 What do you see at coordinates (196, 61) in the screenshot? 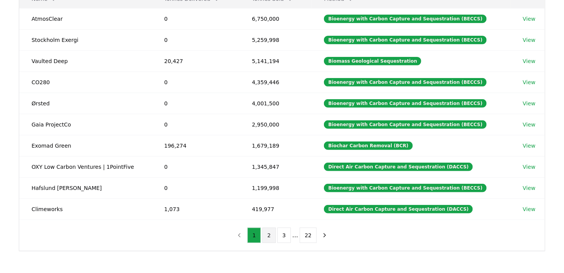
I see `td: 20,427` at bounding box center [196, 61].